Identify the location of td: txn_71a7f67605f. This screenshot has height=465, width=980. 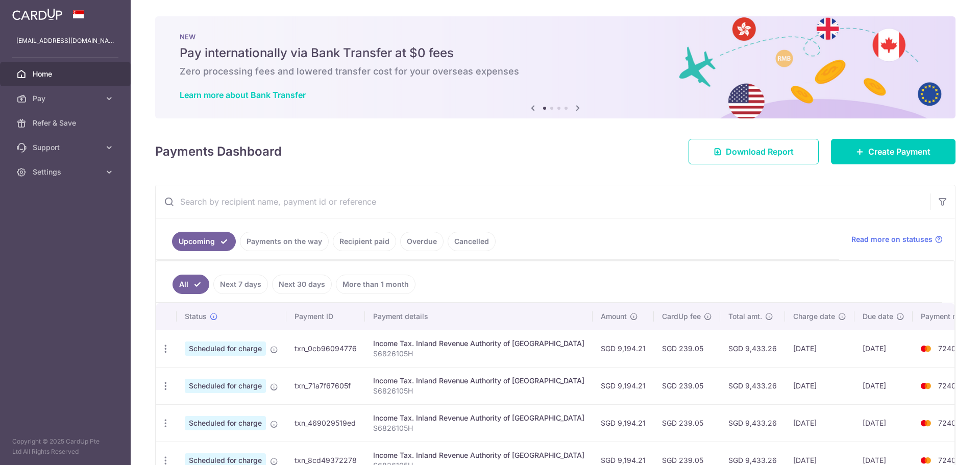
(326, 385).